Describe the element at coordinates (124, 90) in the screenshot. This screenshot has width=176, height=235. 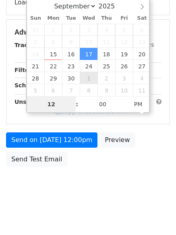
I see `span: October 10, 2025` at that location.